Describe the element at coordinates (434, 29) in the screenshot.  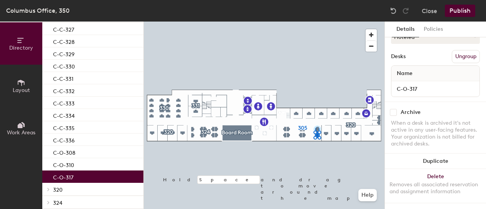
I see `button: Policies` at that location.